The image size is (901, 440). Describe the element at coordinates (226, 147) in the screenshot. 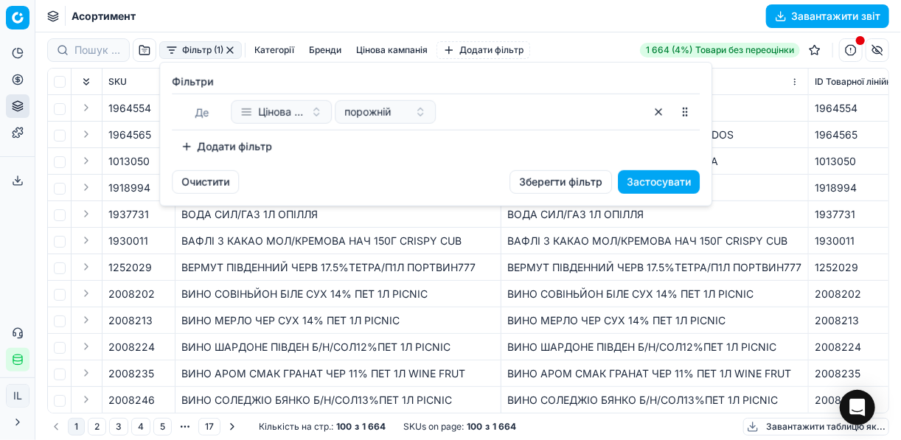

I see `button: Додати фільтр` at that location.